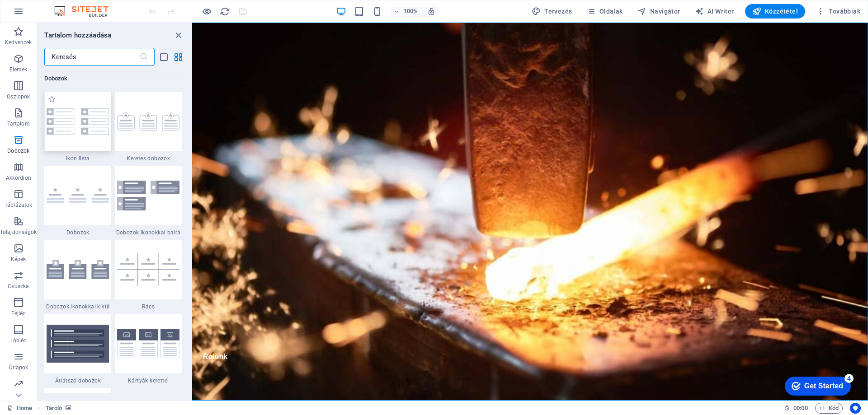  Describe the element at coordinates (148, 127) in the screenshot. I see `div: Keretes dobozok` at that location.